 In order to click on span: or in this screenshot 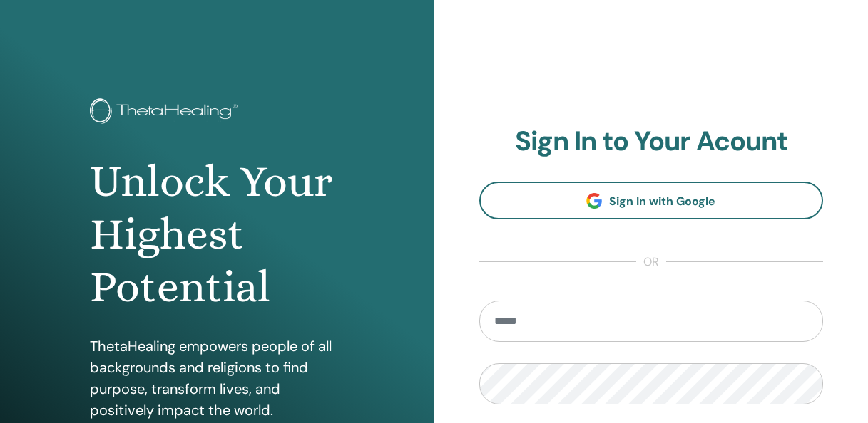, I will do `click(651, 262)`.